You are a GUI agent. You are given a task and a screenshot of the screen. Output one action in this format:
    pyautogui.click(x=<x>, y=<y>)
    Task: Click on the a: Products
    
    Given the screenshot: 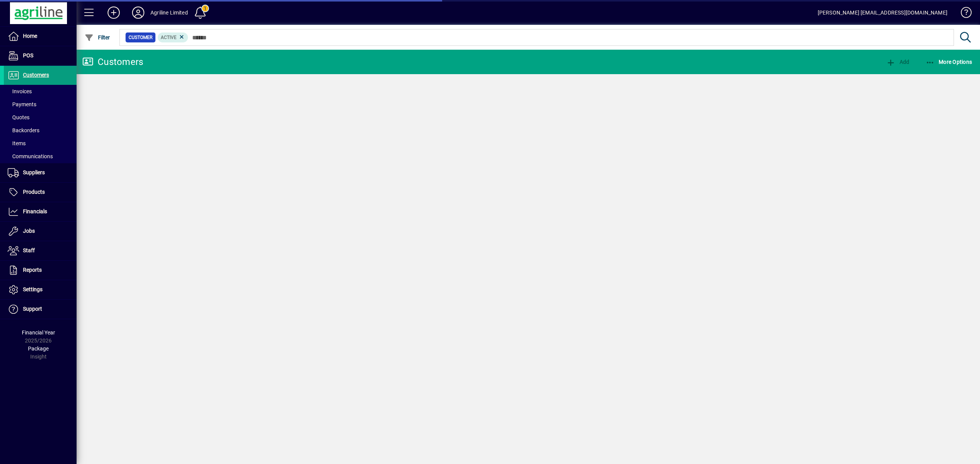 What is the action you would take?
    pyautogui.click(x=40, y=192)
    